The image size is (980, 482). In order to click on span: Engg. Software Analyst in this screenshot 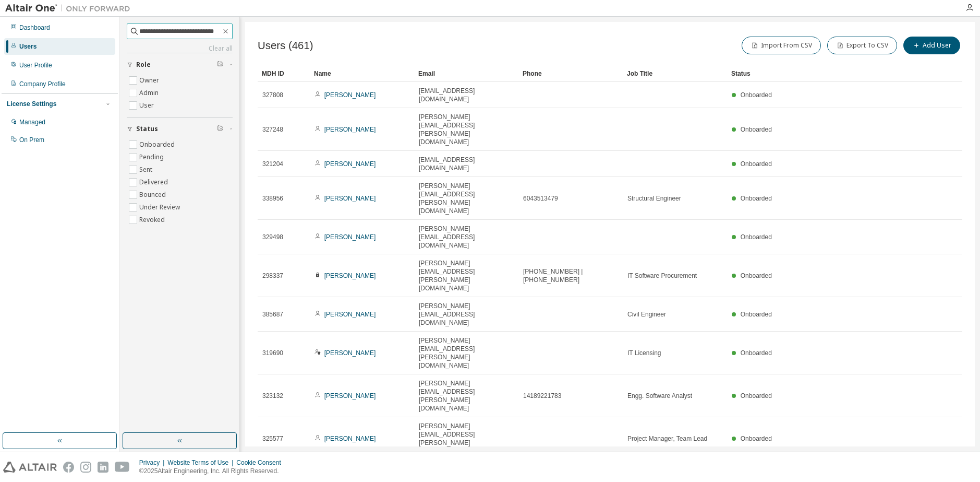, I will do `click(660, 396)`.